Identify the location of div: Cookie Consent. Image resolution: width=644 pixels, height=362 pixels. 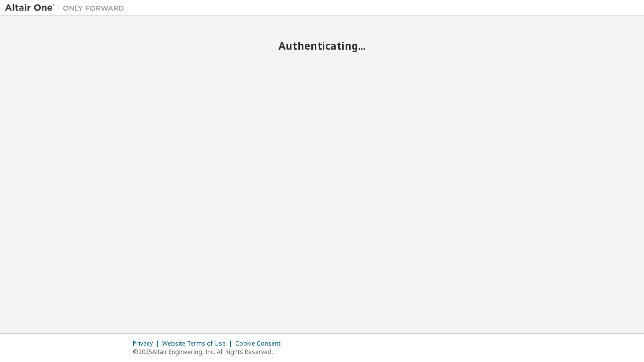
(261, 343).